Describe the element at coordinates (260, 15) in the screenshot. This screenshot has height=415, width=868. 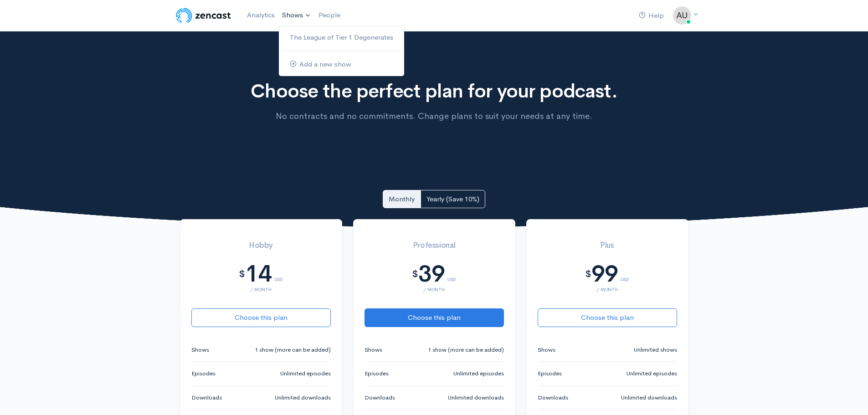
I see `a: Analytics` at that location.